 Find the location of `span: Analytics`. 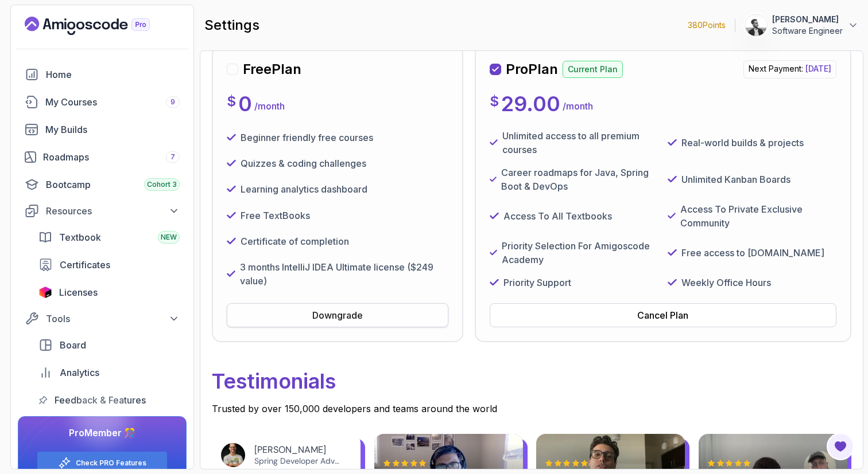

span: Analytics is located at coordinates (79, 372).